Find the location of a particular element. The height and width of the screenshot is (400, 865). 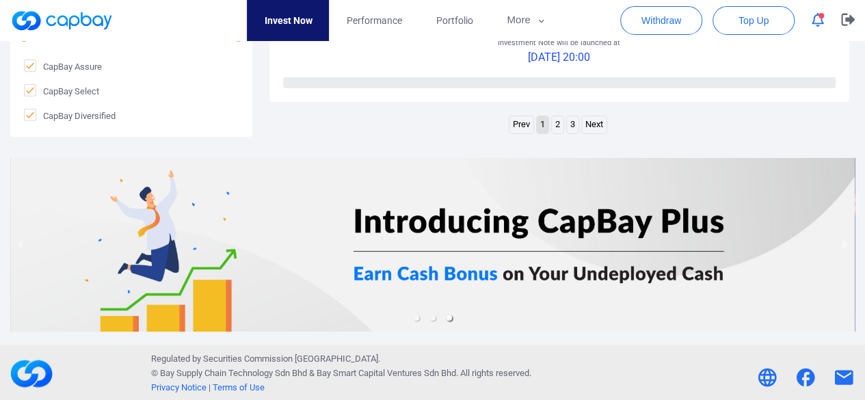

a: Next page is located at coordinates (594, 124).